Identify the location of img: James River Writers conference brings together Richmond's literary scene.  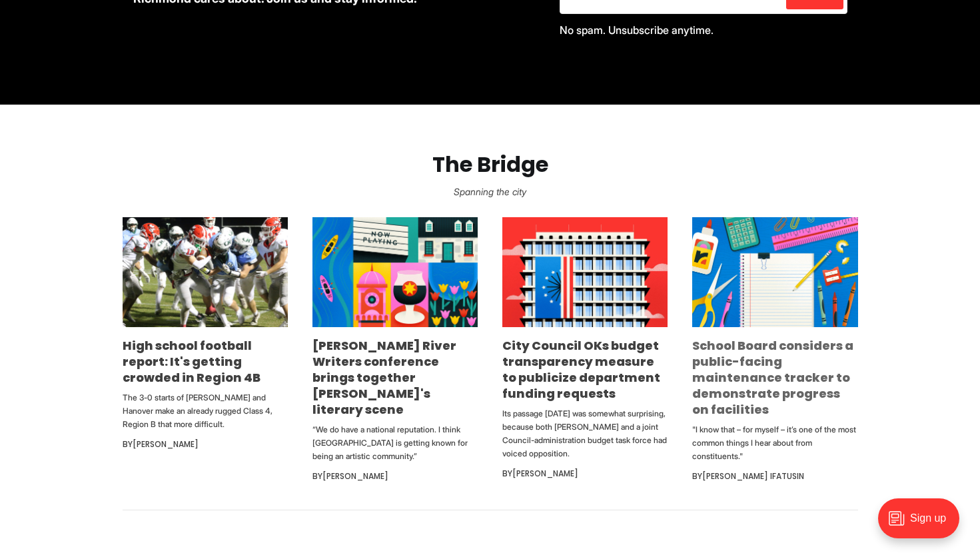
(395, 272).